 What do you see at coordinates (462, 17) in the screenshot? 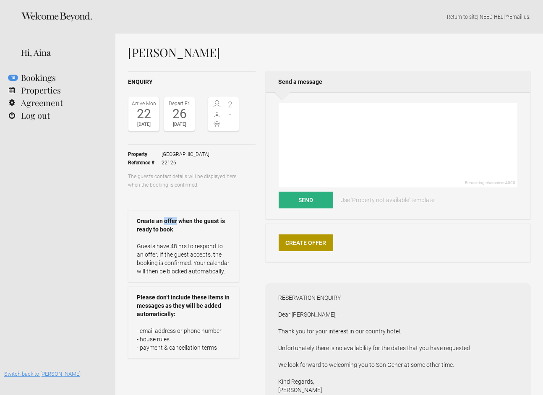
I see `a: Return to site` at bounding box center [462, 17].